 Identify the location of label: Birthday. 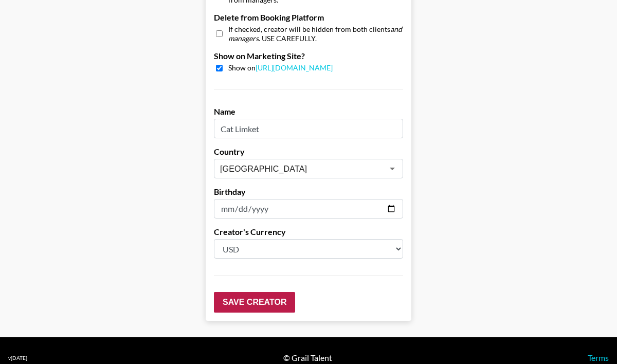
(309, 192).